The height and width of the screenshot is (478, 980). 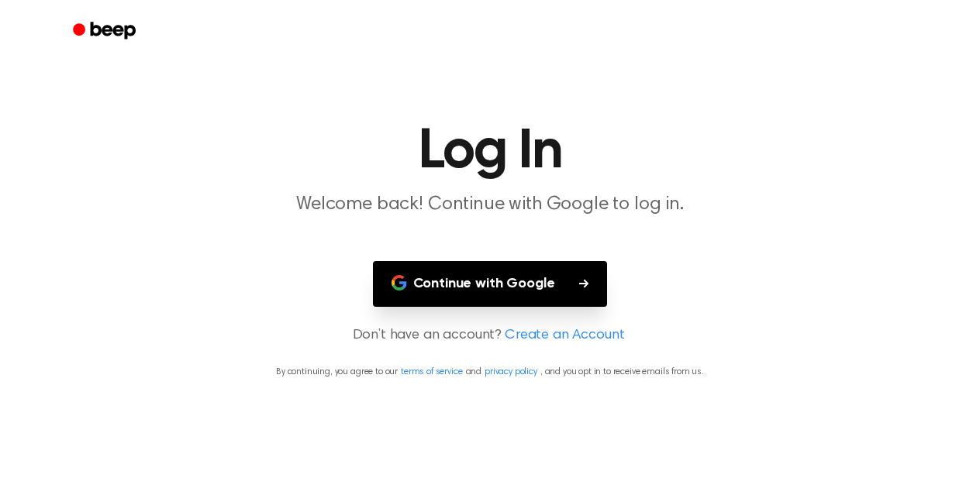 I want to click on a: Create an Account, so click(x=565, y=336).